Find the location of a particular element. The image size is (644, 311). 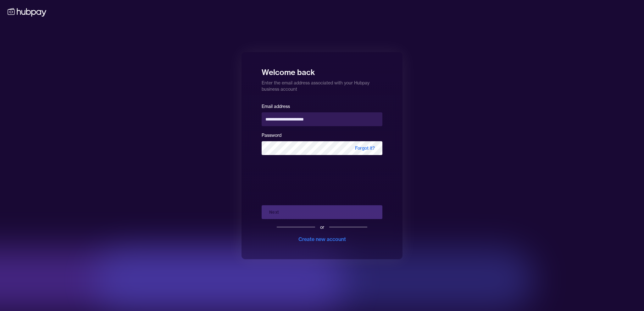

h1: Welcome back is located at coordinates (322, 70).